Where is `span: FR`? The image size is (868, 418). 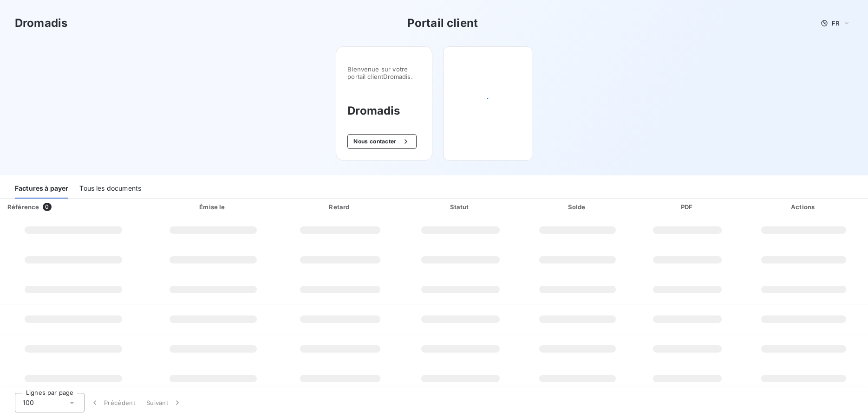
span: FR is located at coordinates (835, 23).